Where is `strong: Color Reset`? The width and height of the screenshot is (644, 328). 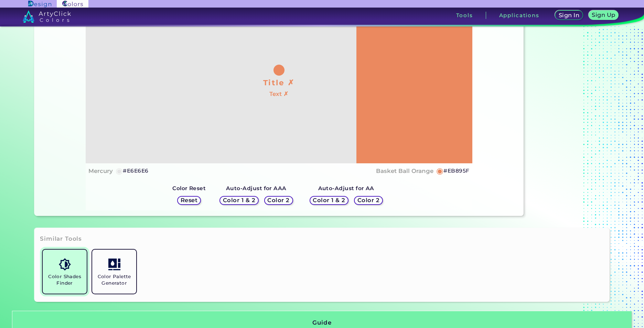
strong: Color Reset is located at coordinates (189, 188).